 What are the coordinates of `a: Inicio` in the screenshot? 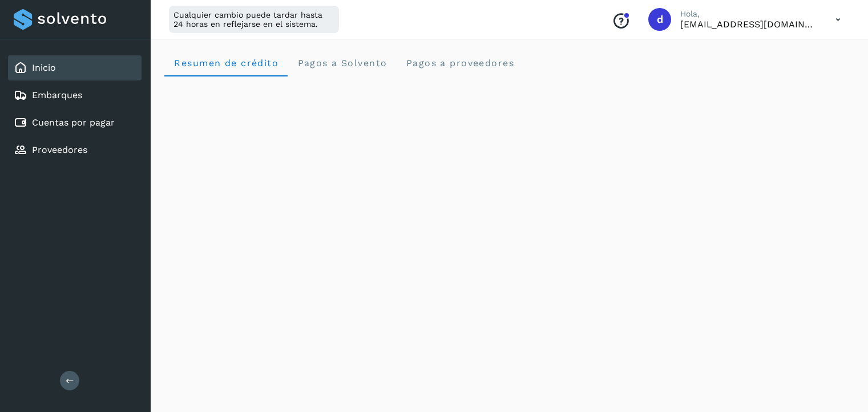 It's located at (44, 67).